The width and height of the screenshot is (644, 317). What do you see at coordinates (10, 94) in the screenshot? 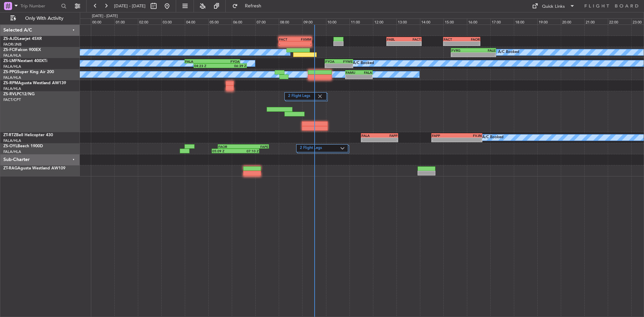
I see `span: ZS-RVL` at bounding box center [10, 94].